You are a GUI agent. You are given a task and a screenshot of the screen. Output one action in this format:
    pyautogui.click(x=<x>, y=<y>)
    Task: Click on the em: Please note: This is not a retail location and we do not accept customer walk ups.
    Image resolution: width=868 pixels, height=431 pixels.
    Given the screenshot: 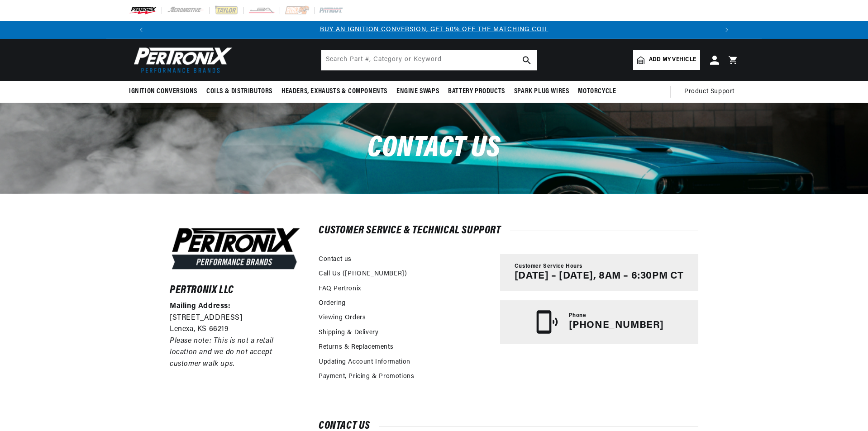 What is the action you would take?
    pyautogui.click(x=222, y=352)
    